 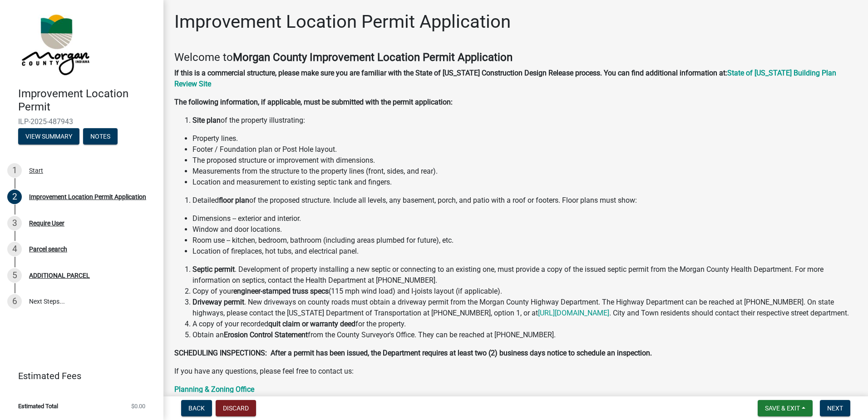 What do you see at coordinates (525, 325) in the screenshot?
I see `li: A copy of your recorded for the property.` at bounding box center [525, 325].